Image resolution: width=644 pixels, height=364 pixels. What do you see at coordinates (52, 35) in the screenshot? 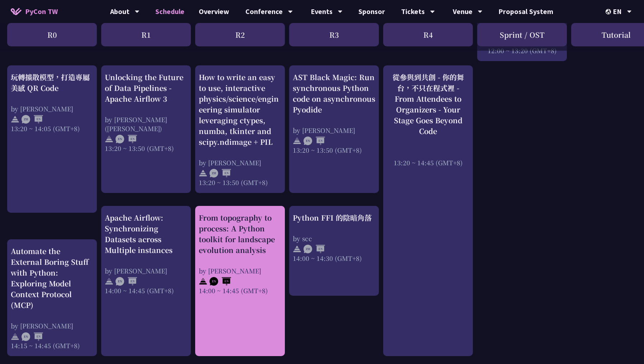
I see `div: R0` at bounding box center [52, 35].